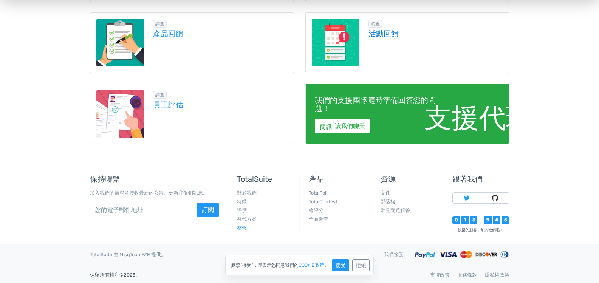 This screenshot has width=599, height=283. What do you see at coordinates (467, 275) in the screenshot?
I see `font: 服務條款` at bounding box center [467, 275].